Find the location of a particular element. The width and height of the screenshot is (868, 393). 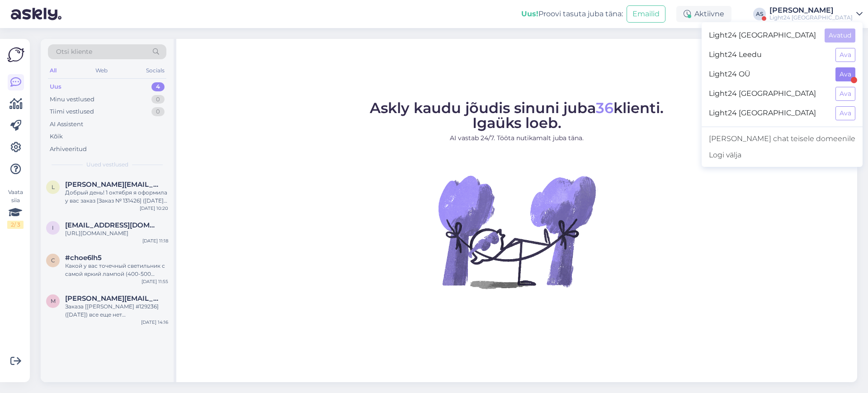

span: #choe6lh5 is located at coordinates (83, 258).